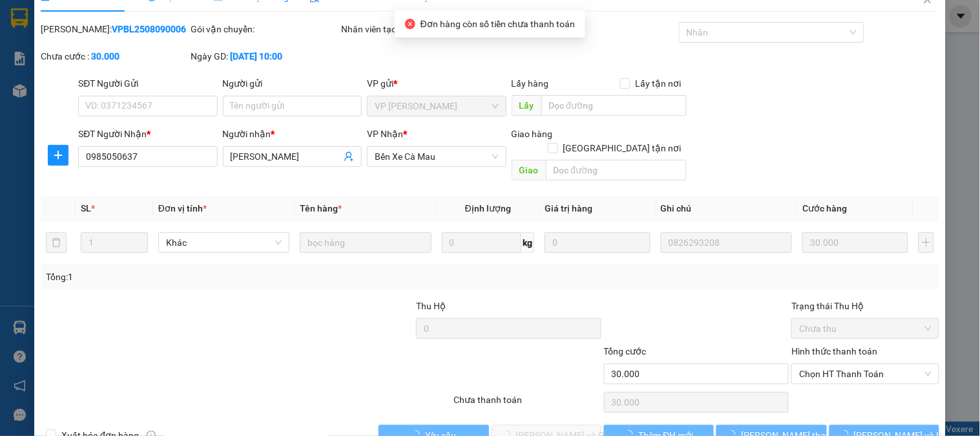  Describe the element at coordinates (528, 404) in the screenshot. I see `div: Chưa thanh toán` at that location.